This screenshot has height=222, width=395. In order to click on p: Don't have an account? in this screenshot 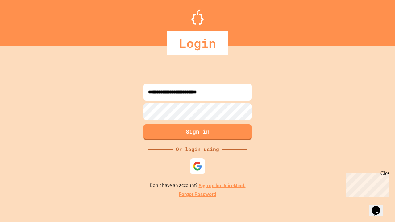, I will do `click(197, 185)`.